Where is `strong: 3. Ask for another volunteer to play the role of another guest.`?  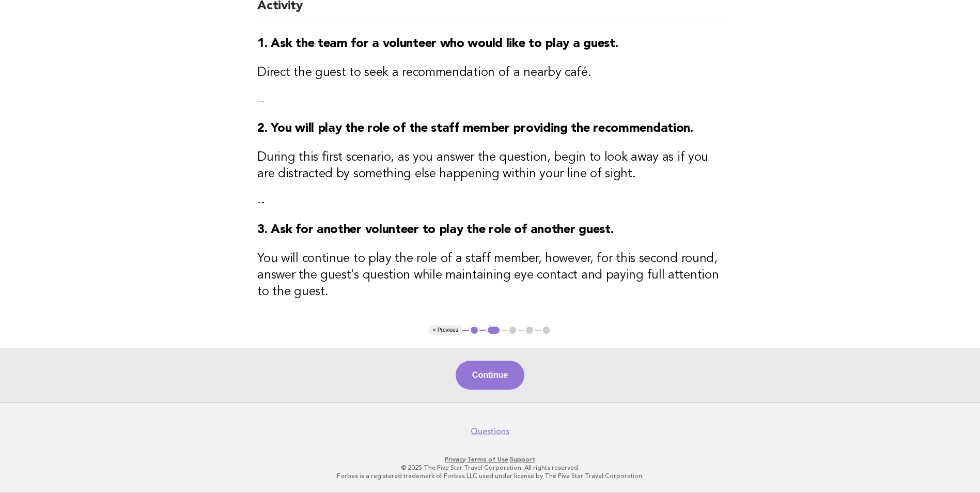 strong: 3. Ask for another volunteer to play the role of another guest. is located at coordinates (435, 230).